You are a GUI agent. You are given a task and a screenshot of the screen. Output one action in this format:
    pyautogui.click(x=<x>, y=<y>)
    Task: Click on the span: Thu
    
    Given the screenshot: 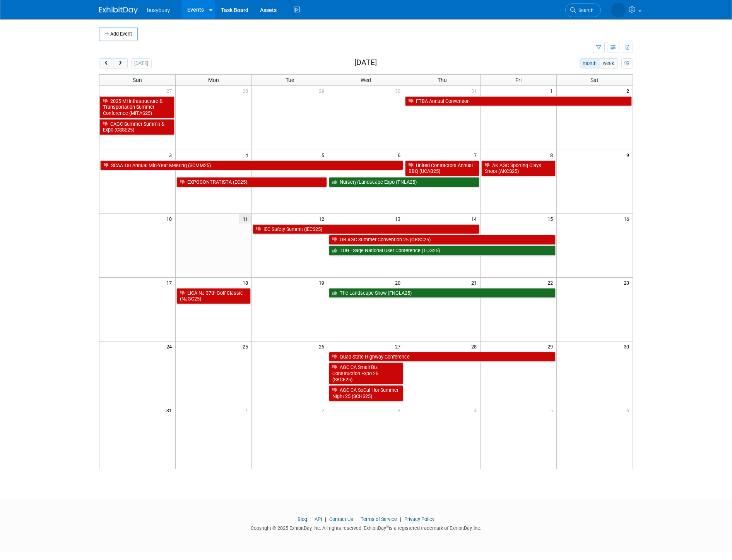 What is the action you would take?
    pyautogui.click(x=442, y=80)
    